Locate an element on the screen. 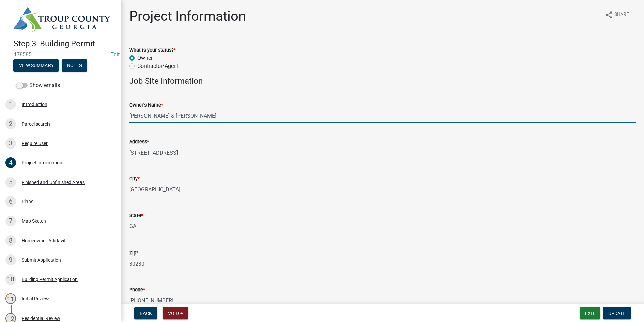 The width and height of the screenshot is (644, 322). img: Troup County, Georgia is located at coordinates (62, 19).